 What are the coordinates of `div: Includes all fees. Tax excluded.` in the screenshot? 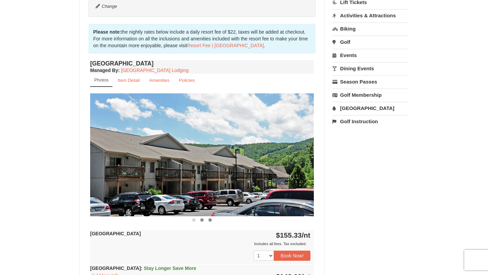 It's located at (200, 244).